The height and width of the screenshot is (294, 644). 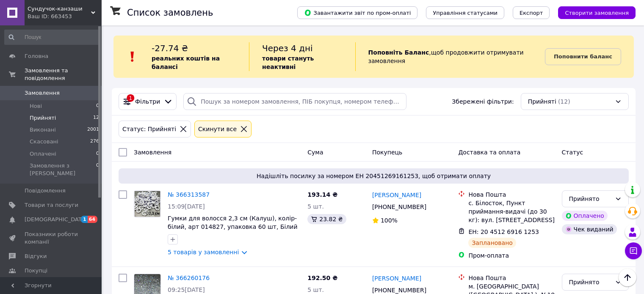 What do you see at coordinates (358, 13) in the screenshot?
I see `button: Завантажити звіт по пром-оплаті` at bounding box center [358, 13].